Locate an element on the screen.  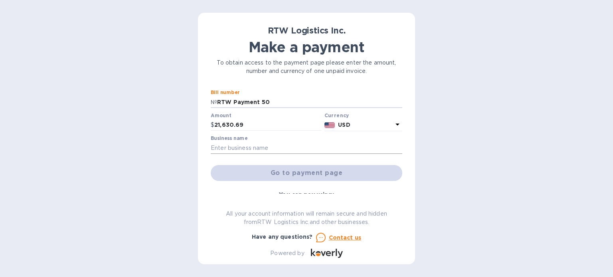
input: Enter business name is located at coordinates (307, 148).